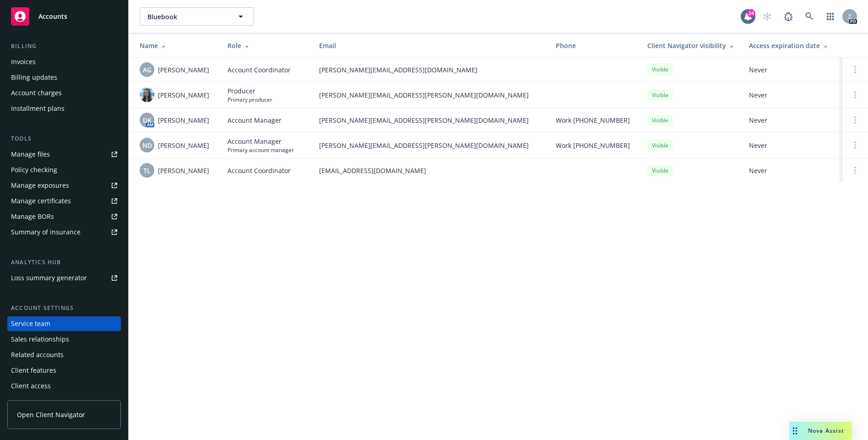  What do you see at coordinates (594, 46) in the screenshot?
I see `div: Phone` at bounding box center [594, 46].